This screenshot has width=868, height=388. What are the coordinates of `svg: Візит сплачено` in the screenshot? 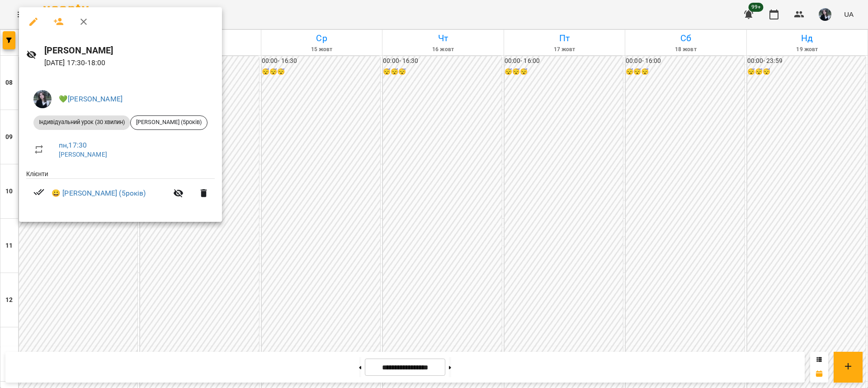 It's located at (39, 192).